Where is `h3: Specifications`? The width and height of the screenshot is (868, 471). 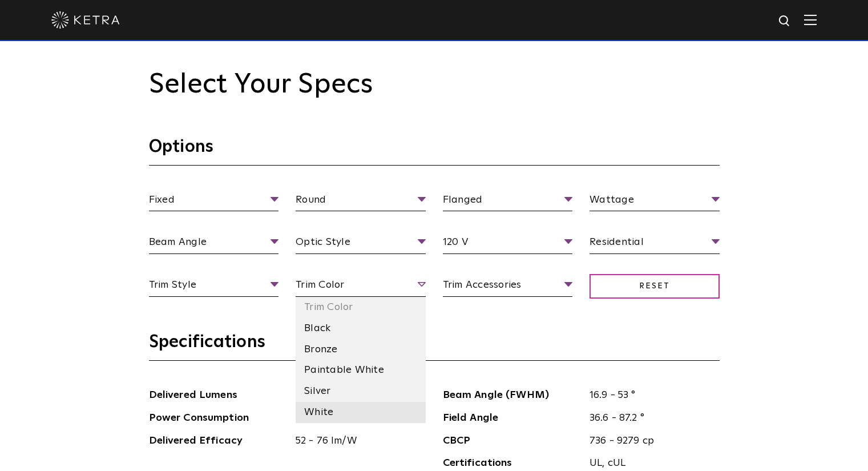 h3: Specifications is located at coordinates (434, 346).